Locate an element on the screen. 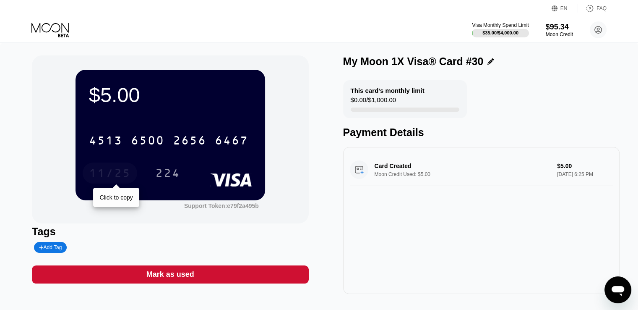 The width and height of the screenshot is (638, 310). div: 4513 is located at coordinates (106, 141).